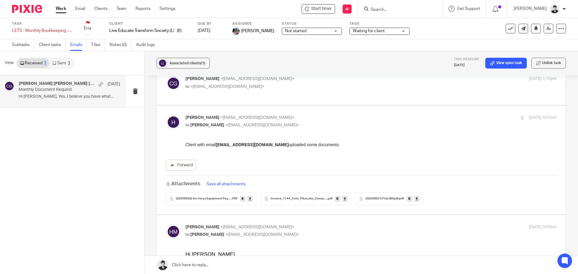 The image size is (578, 274). Describe the element at coordinates (167, 9) in the screenshot. I see `a: Settings` at that location.